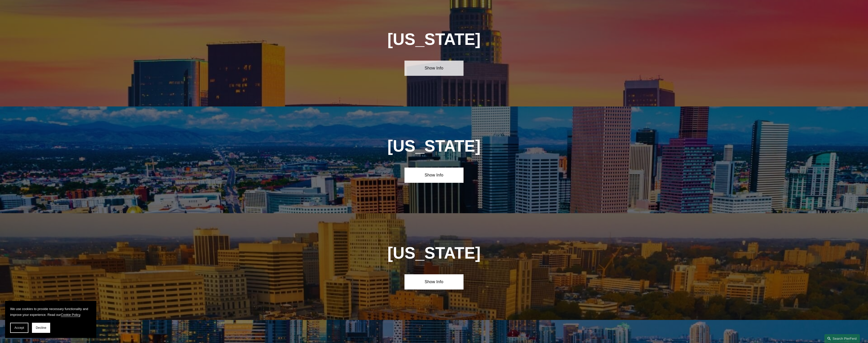 The width and height of the screenshot is (868, 343). I want to click on button: Decline, so click(41, 328).